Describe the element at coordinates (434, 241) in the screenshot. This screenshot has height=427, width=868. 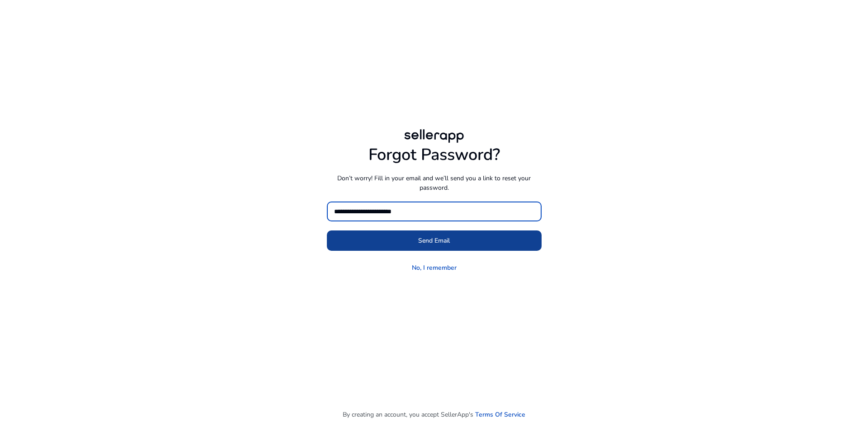
I see `button: Send Email` at that location.